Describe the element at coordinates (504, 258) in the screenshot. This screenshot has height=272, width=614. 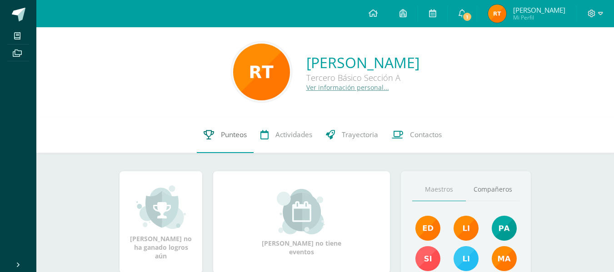
I see `img: 560278503d4ca08c21e9c7cd40ba0529.png` at that location.